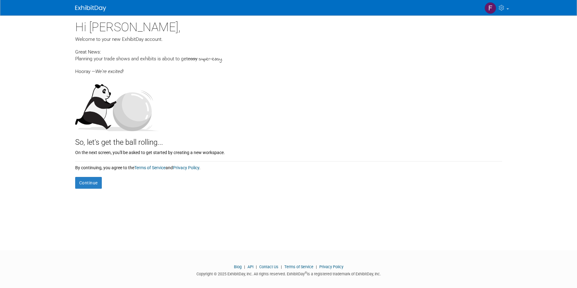 This screenshot has height=288, width=577. Describe the element at coordinates (490, 8) in the screenshot. I see `img: franck TOUNEKEU` at that location.